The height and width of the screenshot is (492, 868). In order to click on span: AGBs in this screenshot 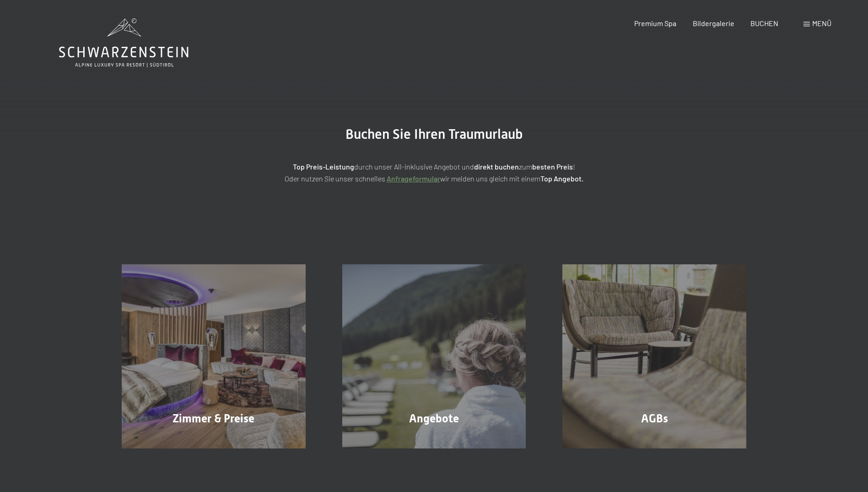, I will do `click(655, 418)`.